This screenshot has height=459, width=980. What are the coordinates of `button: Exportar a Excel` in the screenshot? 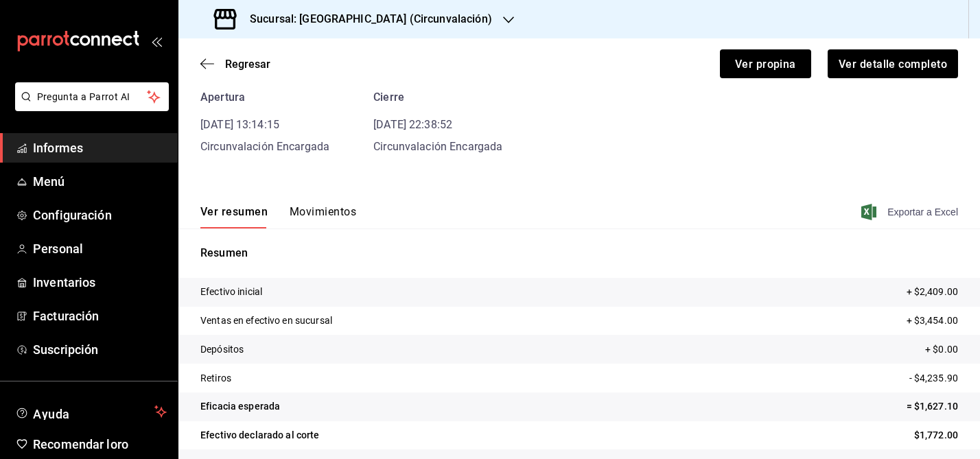 It's located at (911, 212).